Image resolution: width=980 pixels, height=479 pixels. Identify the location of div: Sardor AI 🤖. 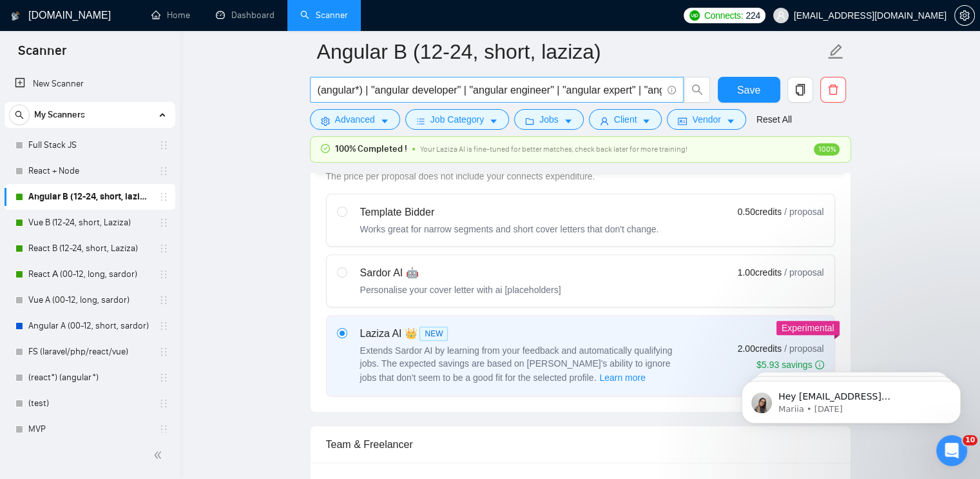
(461, 273).